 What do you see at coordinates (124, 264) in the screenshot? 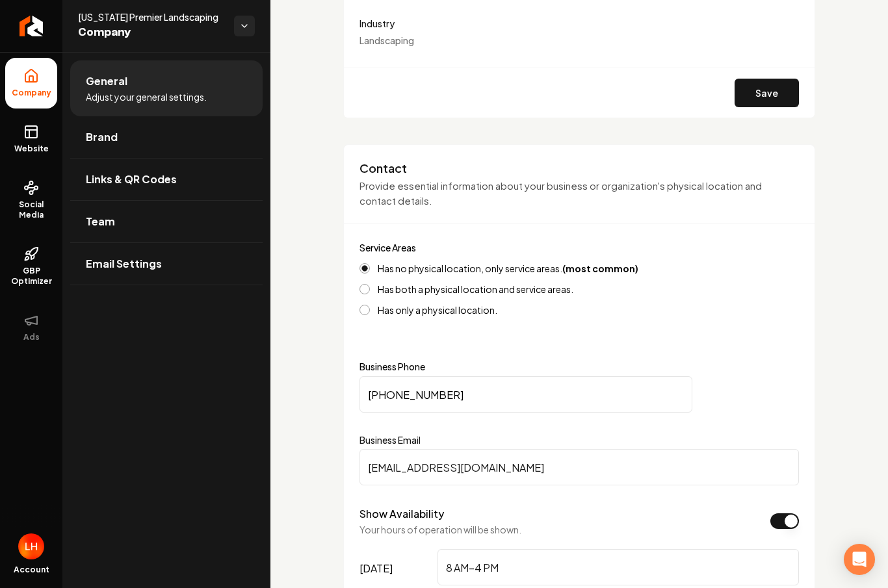
I see `span: Email Settings` at bounding box center [124, 264].